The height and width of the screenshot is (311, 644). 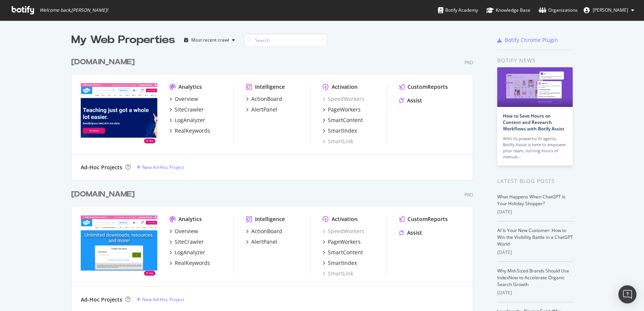 I want to click on span: Paul Beer, so click(x=610, y=10).